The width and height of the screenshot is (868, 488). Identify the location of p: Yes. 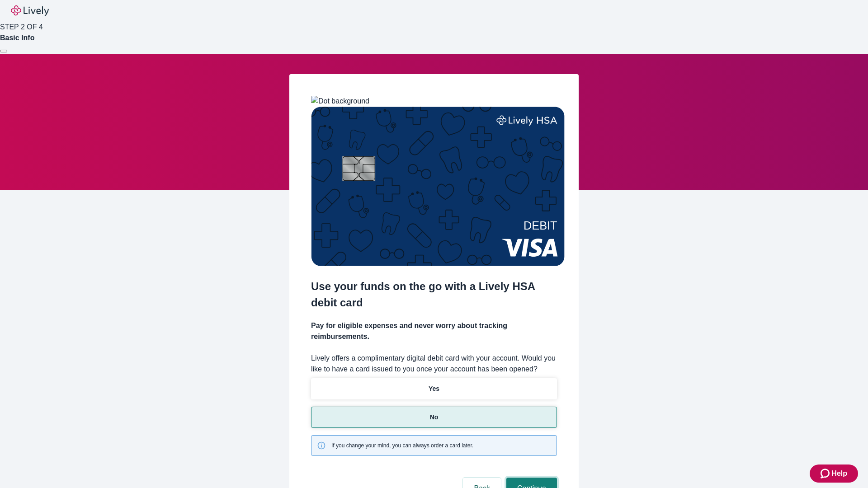
(434, 389).